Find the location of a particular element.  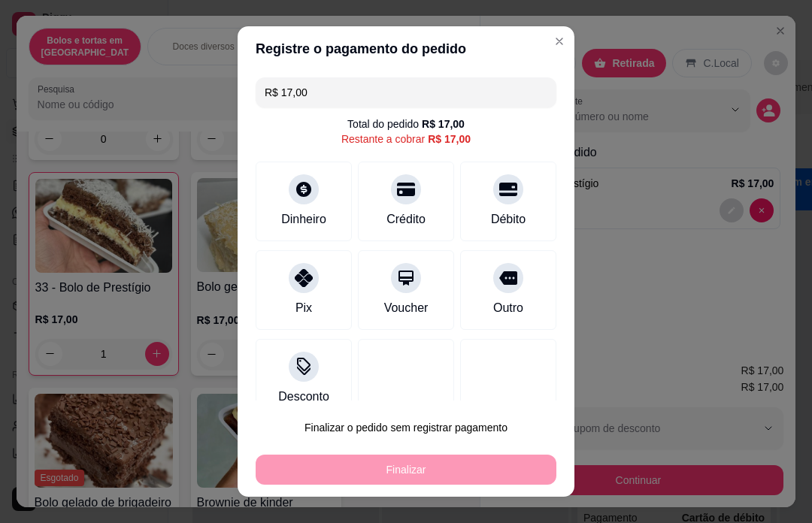

div: Dinheiro is located at coordinates (303, 220).